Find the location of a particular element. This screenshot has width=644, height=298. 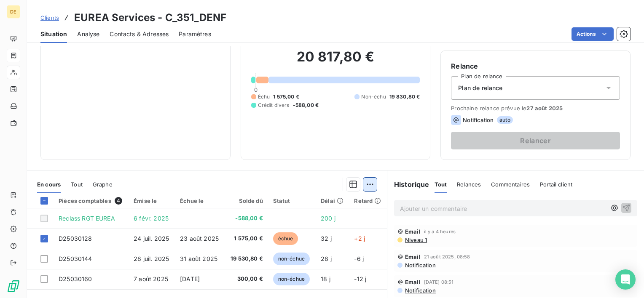

span: 19 830,80 € is located at coordinates (405, 97).